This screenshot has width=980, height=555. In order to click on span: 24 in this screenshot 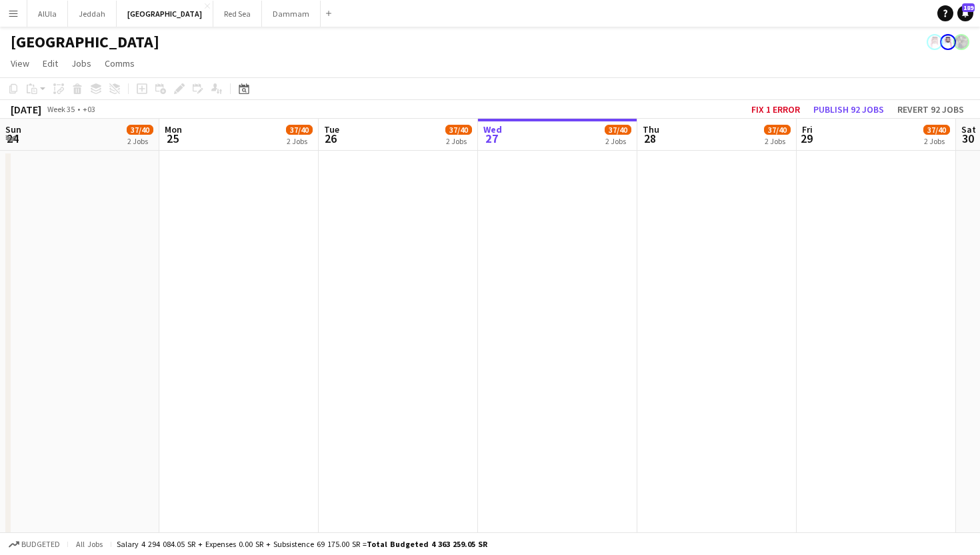, I will do `click(12, 138)`.